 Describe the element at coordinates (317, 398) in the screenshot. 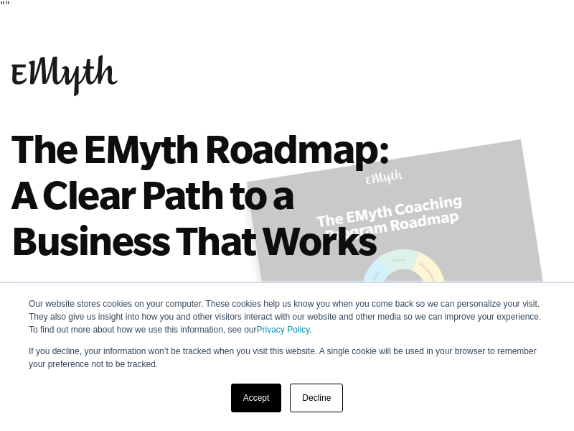

I see `a: Decline` at that location.